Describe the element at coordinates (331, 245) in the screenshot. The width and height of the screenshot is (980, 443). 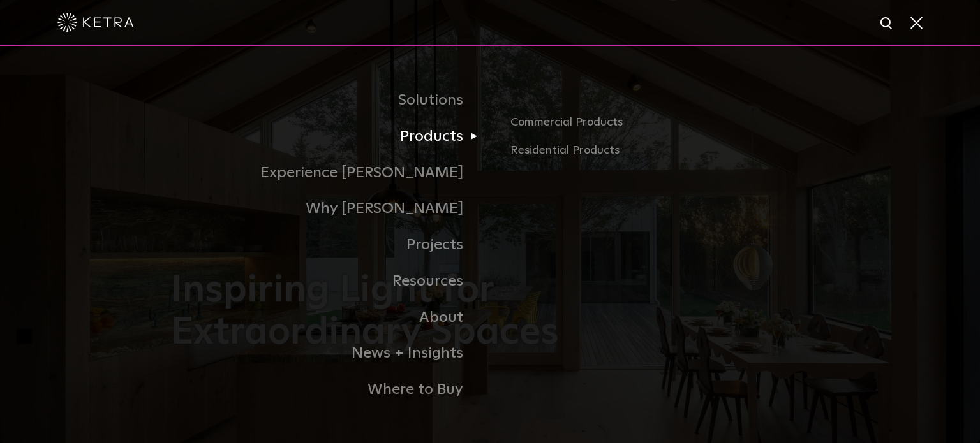
I see `a: Projects` at that location.